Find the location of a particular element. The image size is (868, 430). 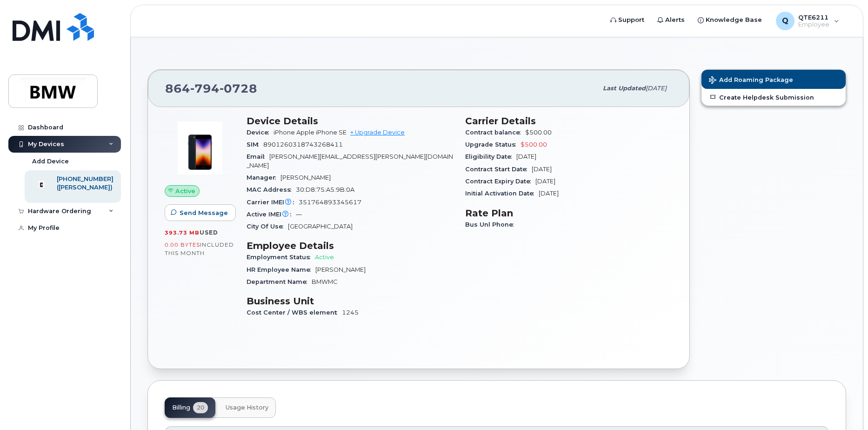

span: Upgrade Status is located at coordinates (492, 145).